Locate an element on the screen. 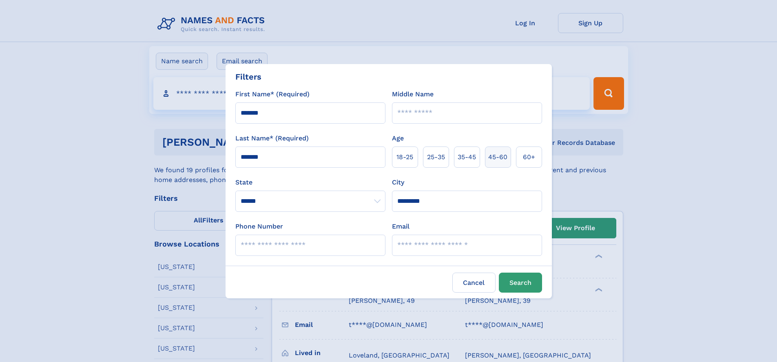  span: 18‑25 is located at coordinates (405, 157).